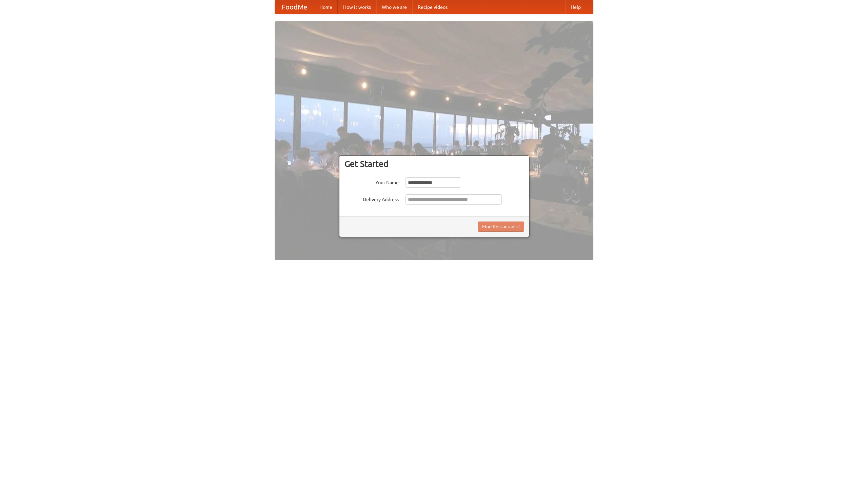  Describe the element at coordinates (357, 7) in the screenshot. I see `a: How it works` at that location.